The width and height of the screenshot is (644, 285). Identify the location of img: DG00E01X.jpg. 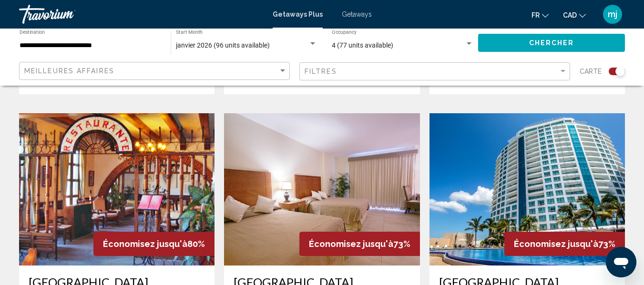
(527, 190).